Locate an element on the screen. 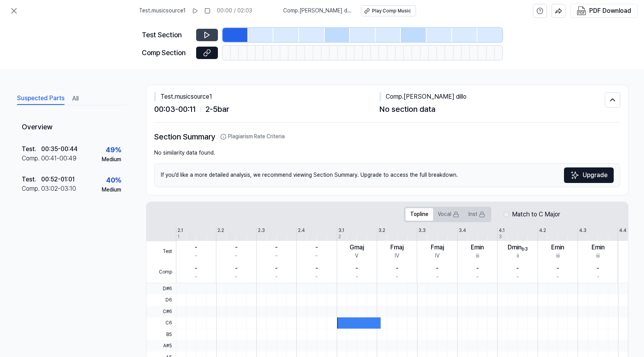 The width and height of the screenshot is (644, 357). div: 2 is located at coordinates (340, 236).